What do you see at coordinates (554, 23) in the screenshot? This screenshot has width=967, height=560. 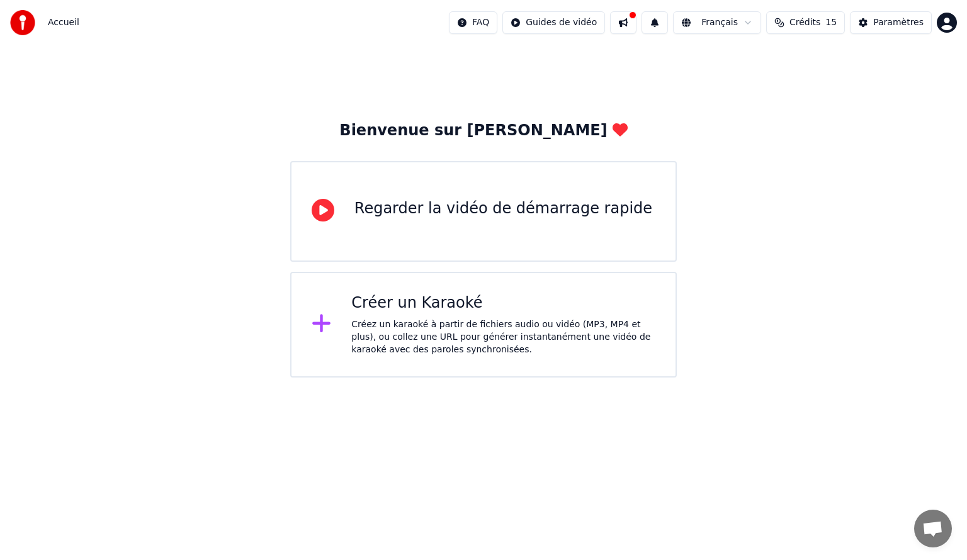 I see `button: Guides de vidéo` at bounding box center [554, 23].